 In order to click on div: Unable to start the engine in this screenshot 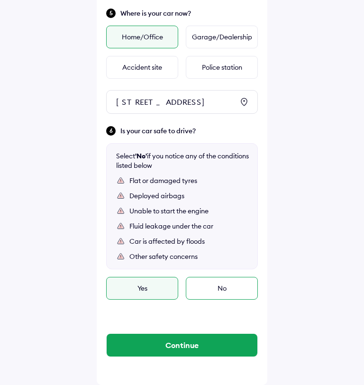, I will do `click(189, 211)`.